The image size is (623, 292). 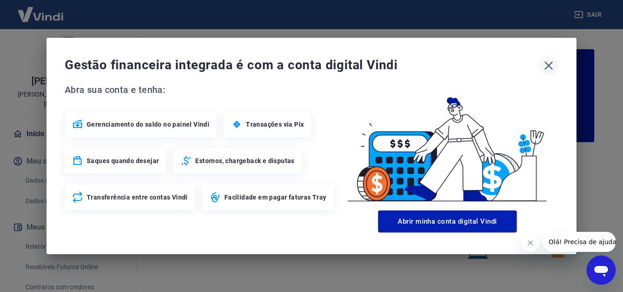 What do you see at coordinates (123, 161) in the screenshot?
I see `span: Saques quando desejar` at bounding box center [123, 161].